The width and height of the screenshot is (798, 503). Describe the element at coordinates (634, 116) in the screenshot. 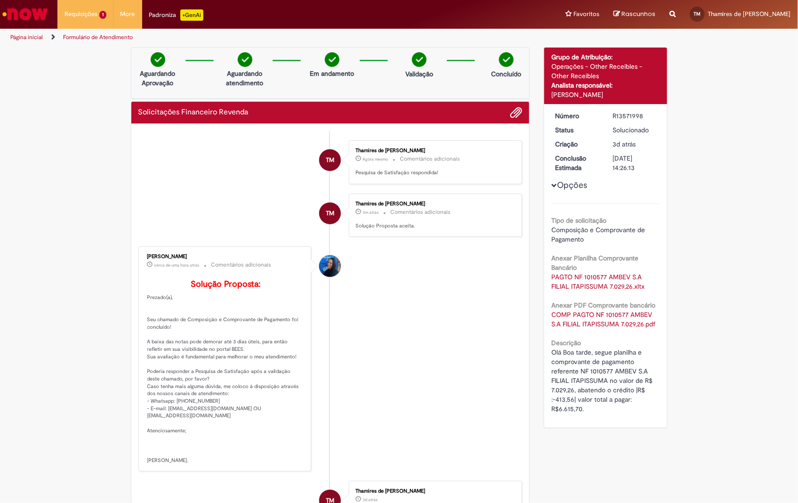

I see `div: R13571998` at that location.